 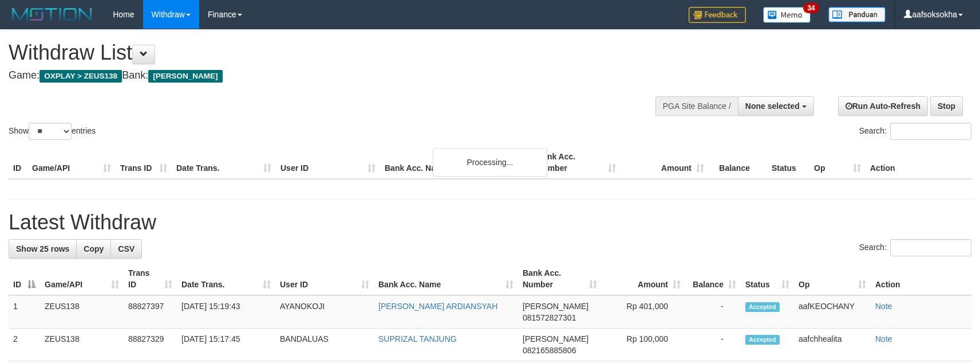 I want to click on th: Date Trans.: activate to sort column ascending, so click(x=226, y=279).